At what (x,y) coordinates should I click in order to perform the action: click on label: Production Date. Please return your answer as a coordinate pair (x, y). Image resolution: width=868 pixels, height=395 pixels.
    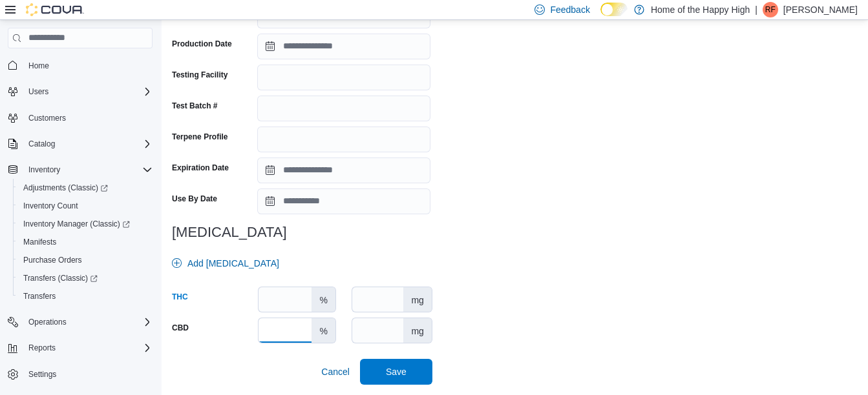
    Looking at the image, I should click on (202, 44).